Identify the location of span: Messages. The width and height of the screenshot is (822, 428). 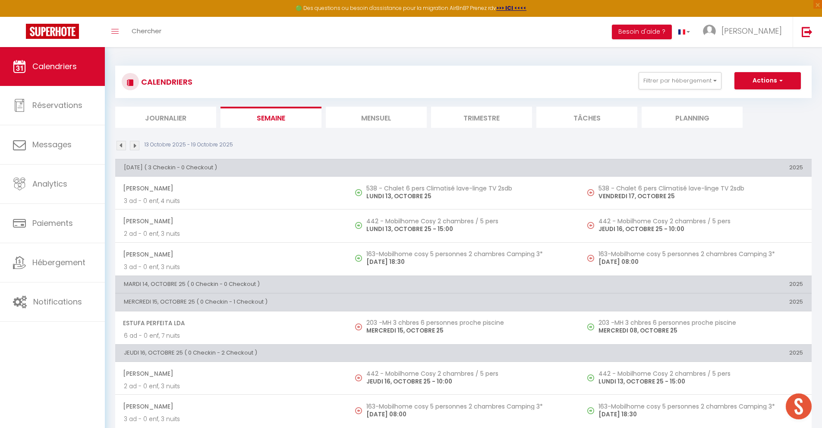
(52, 144).